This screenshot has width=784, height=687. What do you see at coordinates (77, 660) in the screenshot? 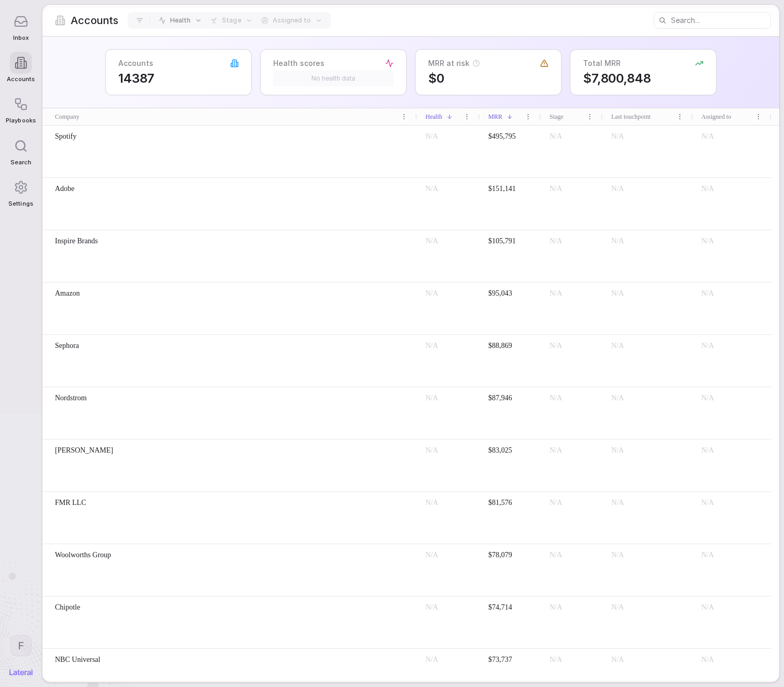
I see `span: NBC Universal` at bounding box center [77, 660].